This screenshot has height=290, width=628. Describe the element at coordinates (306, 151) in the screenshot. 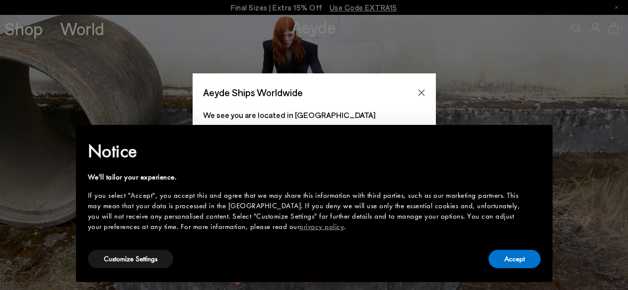

I see `h2: Notice` at that location.